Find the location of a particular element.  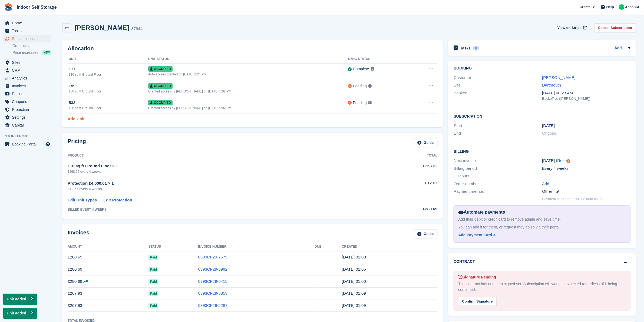

a: 0393CF29-5287 is located at coordinates (213, 305).